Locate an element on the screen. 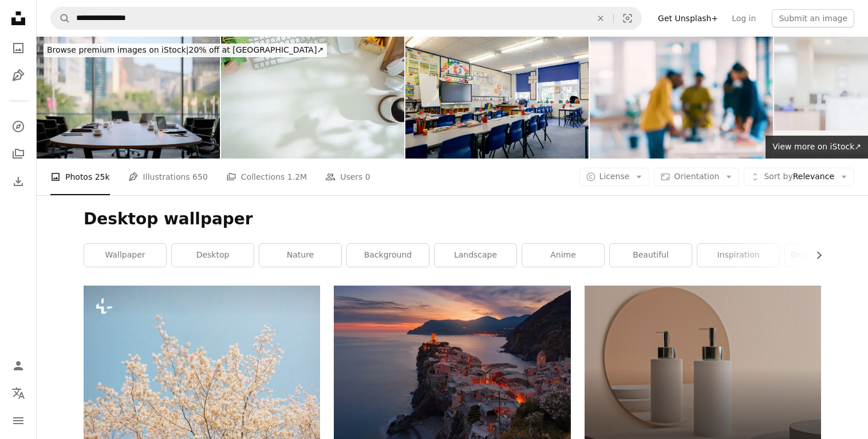 The height and width of the screenshot is (439, 868). span: View more on iStock ↗ is located at coordinates (817, 147).